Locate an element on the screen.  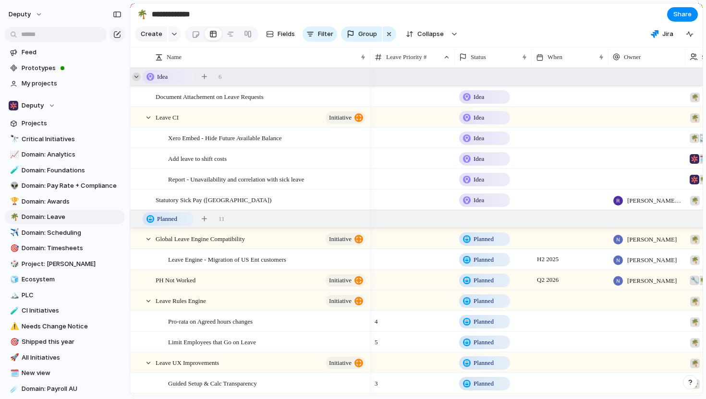
a: 🎯Domain: Timesheets is located at coordinates (65, 248).